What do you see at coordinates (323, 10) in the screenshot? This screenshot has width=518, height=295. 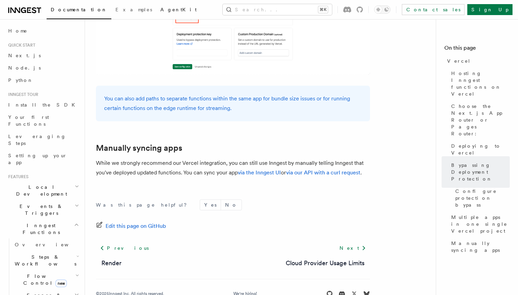 I see `kbd: ⌘K` at bounding box center [323, 10].